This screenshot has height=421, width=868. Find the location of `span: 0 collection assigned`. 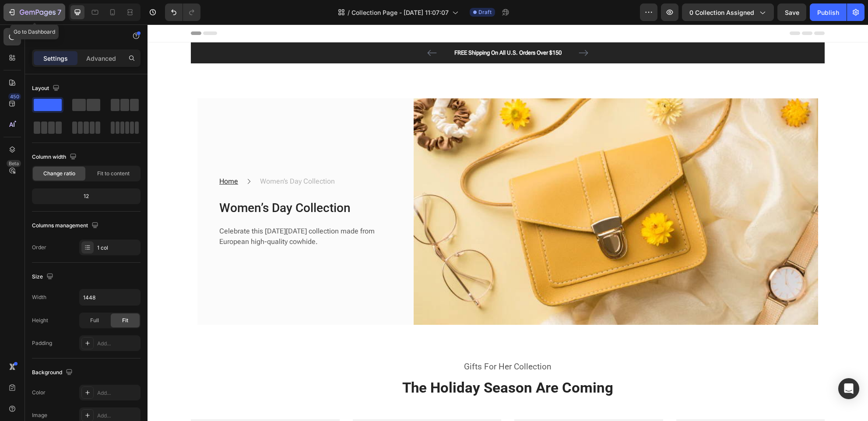

span: 0 collection assigned is located at coordinates (722, 12).